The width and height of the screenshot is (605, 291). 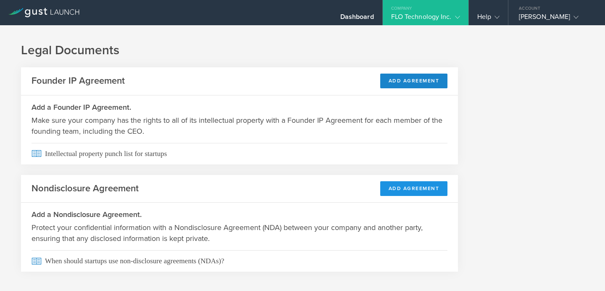 What do you see at coordinates (426, 19) in the screenshot?
I see `div: FLO Technology Inc.` at bounding box center [426, 19].